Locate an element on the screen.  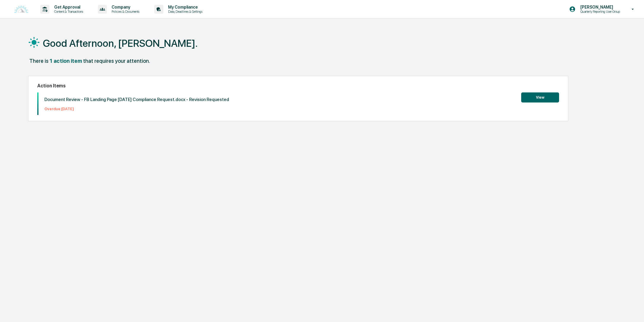
p: Policies & Documents is located at coordinates (124, 12).